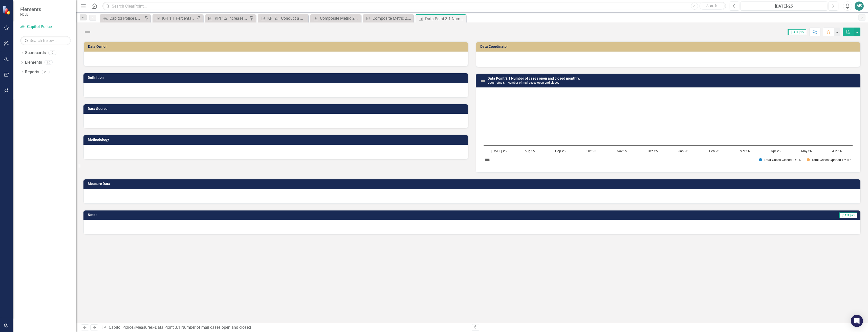 This screenshot has height=332, width=868. I want to click on text: Jan-26, so click(684, 151).